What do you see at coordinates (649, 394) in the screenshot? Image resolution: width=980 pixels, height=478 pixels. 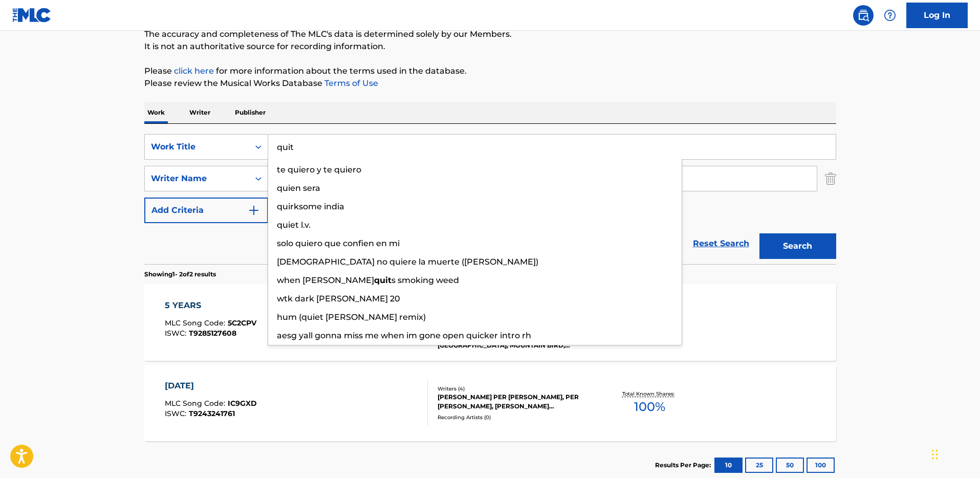 I see `p: Total Known Shares:` at bounding box center [649, 394].